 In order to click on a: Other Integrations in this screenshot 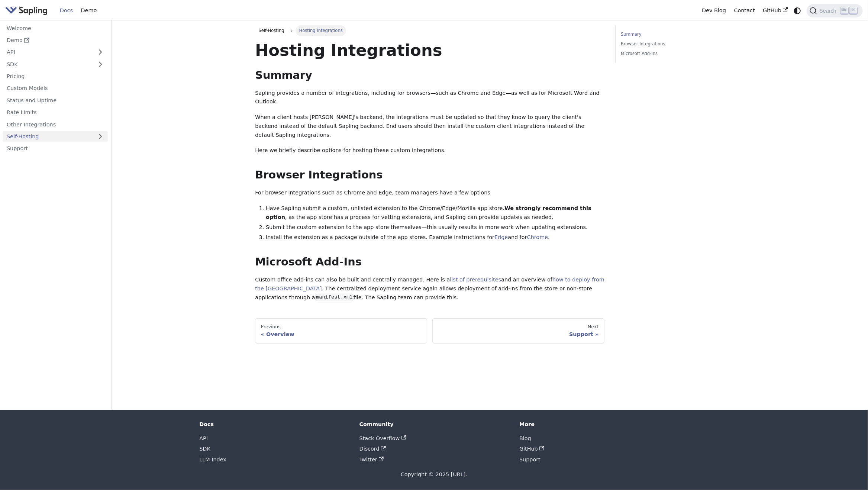, I will do `click(55, 125)`.